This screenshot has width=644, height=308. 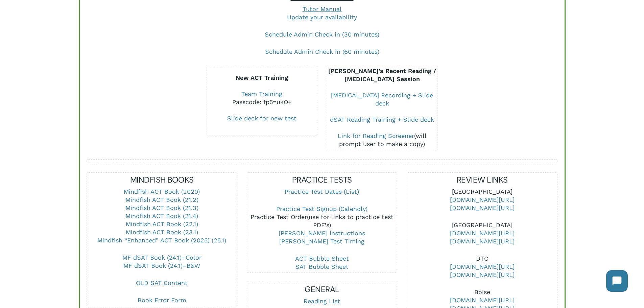 What do you see at coordinates (262, 102) in the screenshot?
I see `div: Passcode: fp5=ukO+` at bounding box center [262, 102].